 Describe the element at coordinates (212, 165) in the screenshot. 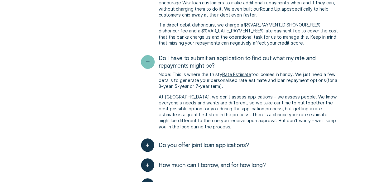

I see `span: How much can I borrow, and for how long?` at that location.